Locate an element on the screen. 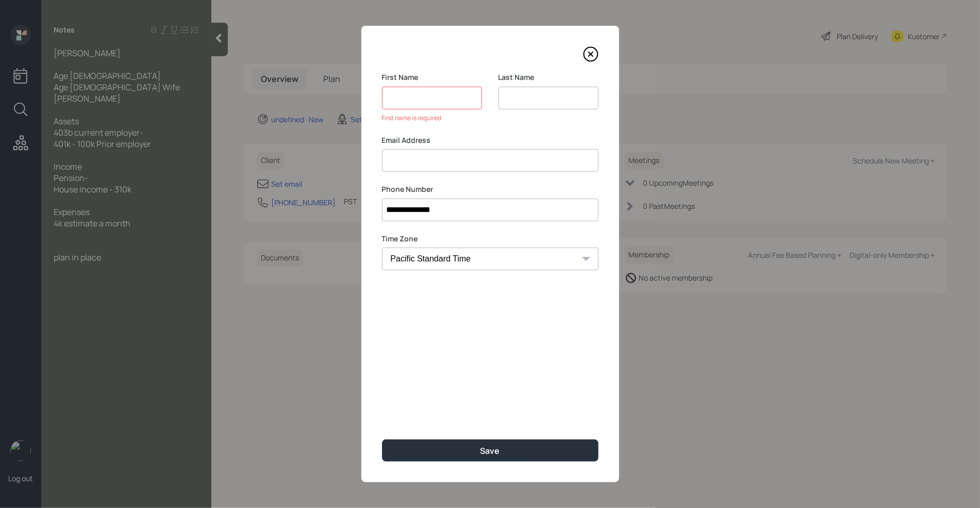 The image size is (980, 508). label: Email Address is located at coordinates (490, 140).